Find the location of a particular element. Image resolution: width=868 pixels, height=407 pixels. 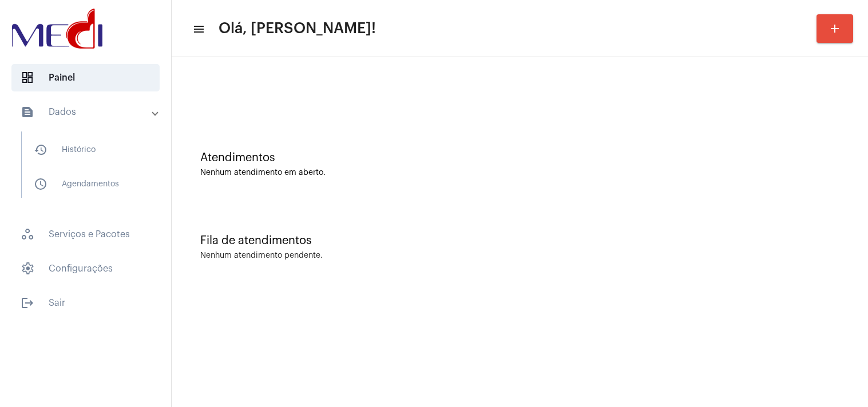

div: Nenhum atendimento pendente. is located at coordinates (262, 255).